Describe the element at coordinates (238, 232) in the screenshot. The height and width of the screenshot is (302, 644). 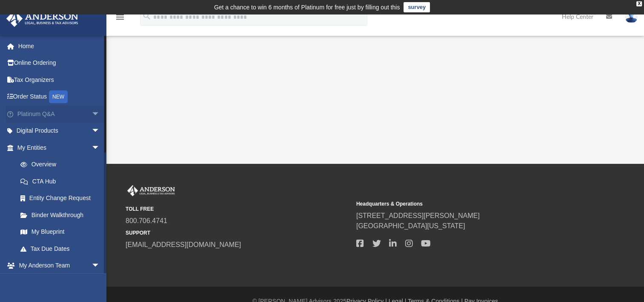
I see `small: SUPPORT` at that location.